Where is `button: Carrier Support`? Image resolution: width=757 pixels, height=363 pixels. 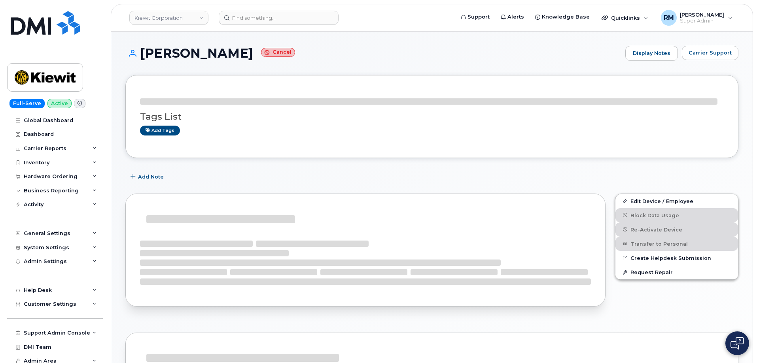
button: Carrier Support is located at coordinates (710, 53).